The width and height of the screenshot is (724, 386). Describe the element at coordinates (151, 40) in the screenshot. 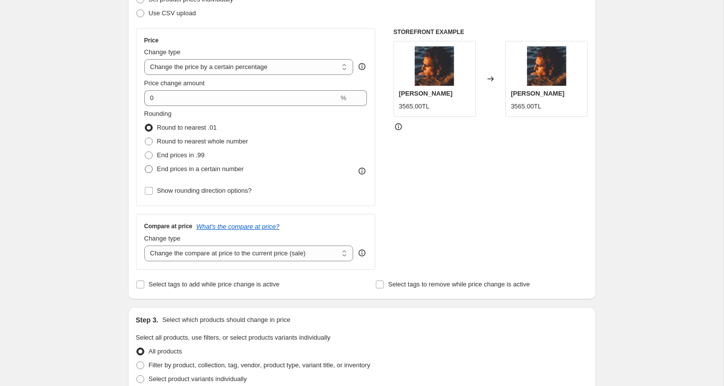

I see `h3: Price` at that location.